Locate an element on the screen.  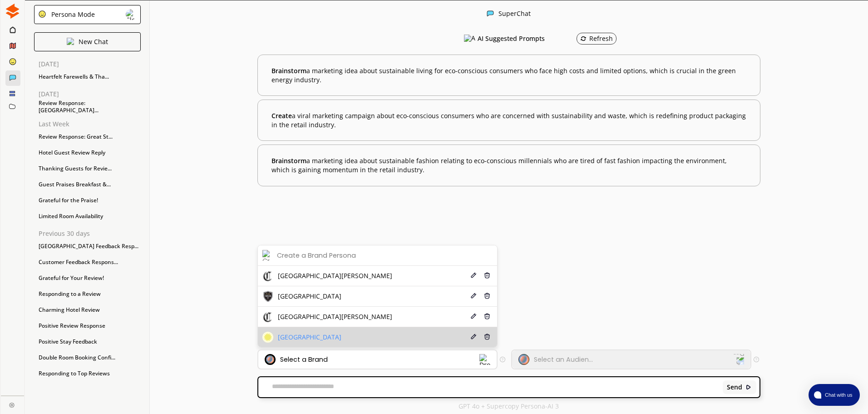
p: Previous 30 days is located at coordinates (89, 234).